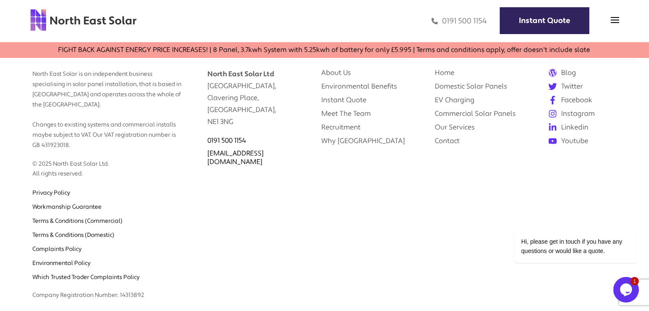  Describe the element at coordinates (615, 20) in the screenshot. I see `img: menu icon` at that location.